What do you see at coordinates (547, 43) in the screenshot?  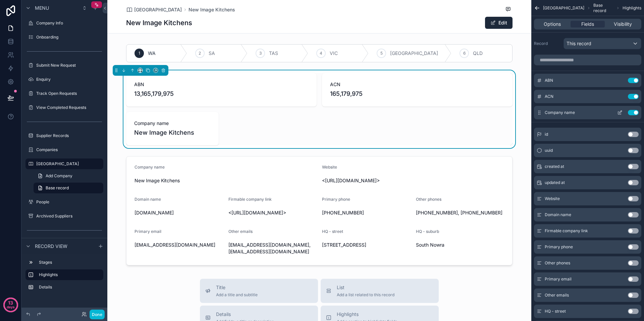 I see `label: Record` at bounding box center [547, 43].